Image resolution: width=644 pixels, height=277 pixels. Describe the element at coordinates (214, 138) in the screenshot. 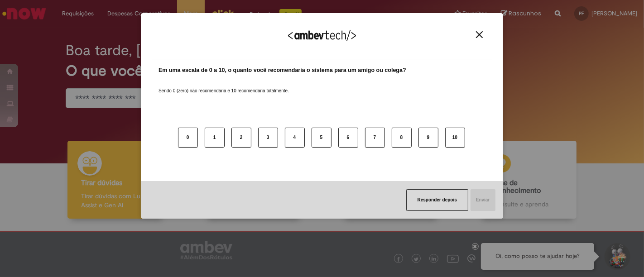

I see `button: 1` at that location.